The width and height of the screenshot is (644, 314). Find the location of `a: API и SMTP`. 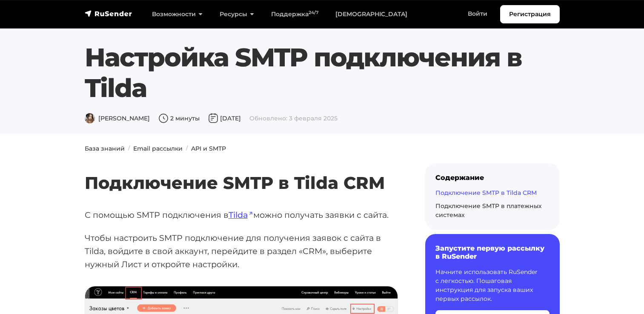

a: API и SMTP is located at coordinates (209, 149).